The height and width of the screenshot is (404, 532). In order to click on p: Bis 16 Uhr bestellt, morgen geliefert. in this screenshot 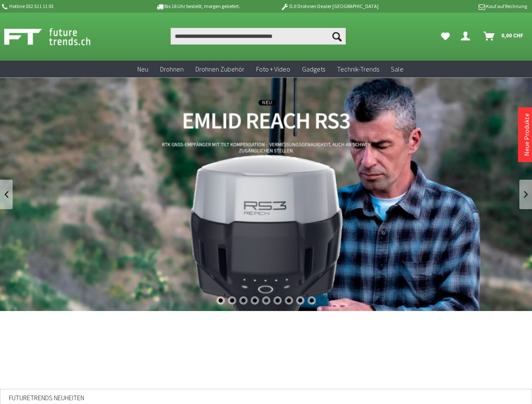, I will do `click(198, 6)`.